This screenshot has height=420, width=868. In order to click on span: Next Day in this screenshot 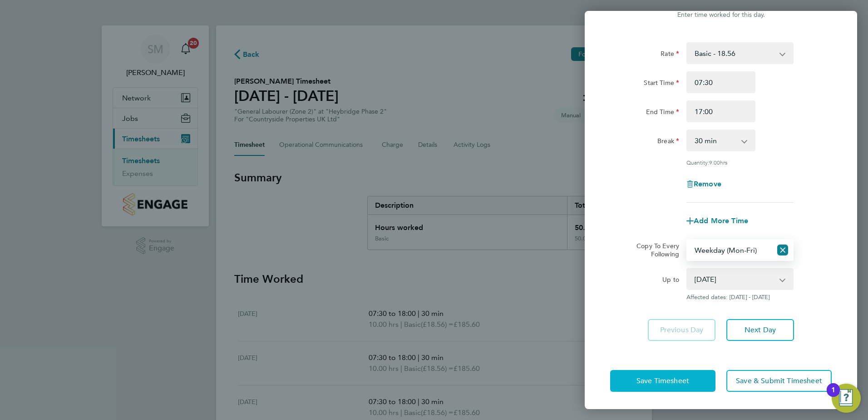, I will do `click(760, 330)`.